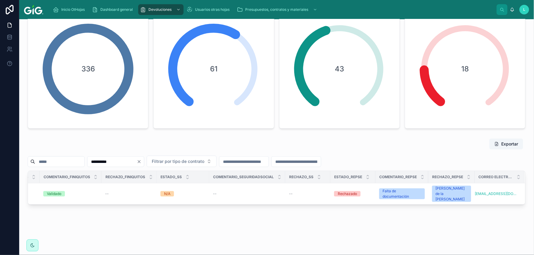 This screenshot has width=534, height=255. Describe the element at coordinates (209, 10) in the screenshot. I see `a: Usuarios otras hojas` at that location.